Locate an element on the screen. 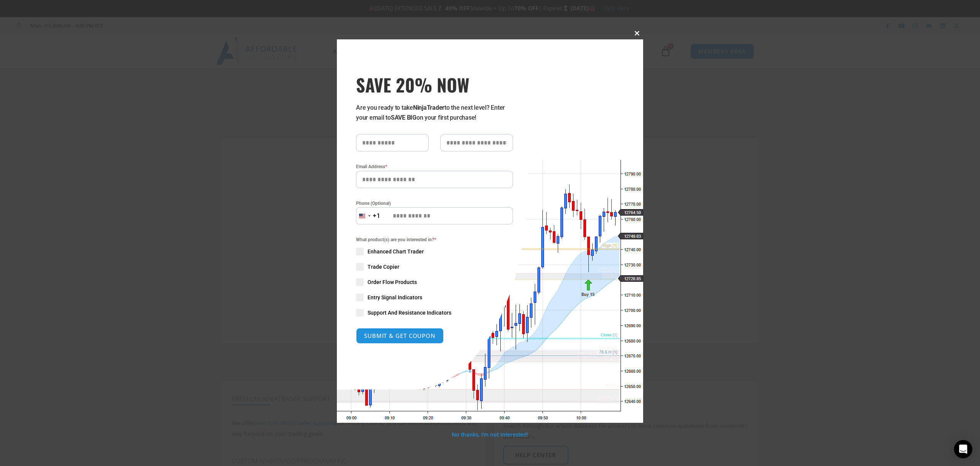 The height and width of the screenshot is (466, 980). div: +1 is located at coordinates (377, 216).